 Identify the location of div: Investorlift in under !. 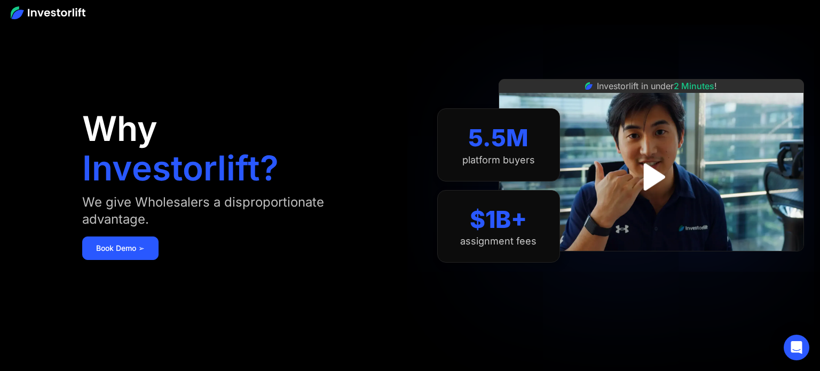
(656, 86).